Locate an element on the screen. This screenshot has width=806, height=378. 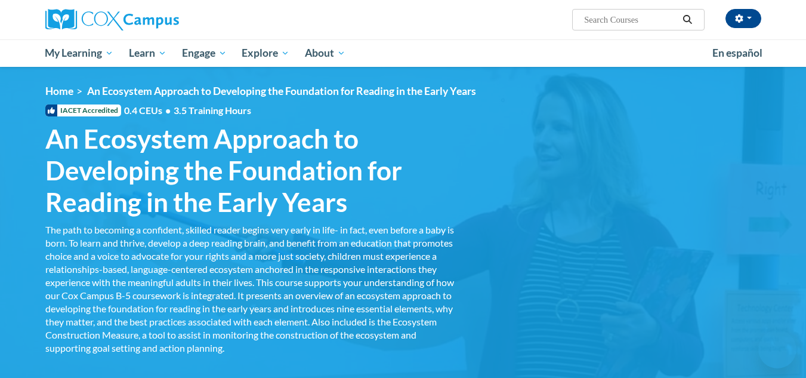
a: Engage is located at coordinates (204, 53).